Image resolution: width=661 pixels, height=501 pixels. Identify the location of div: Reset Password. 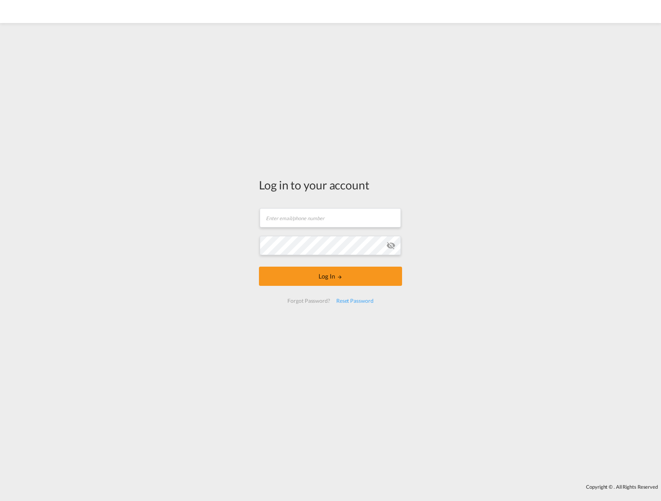
(355, 301).